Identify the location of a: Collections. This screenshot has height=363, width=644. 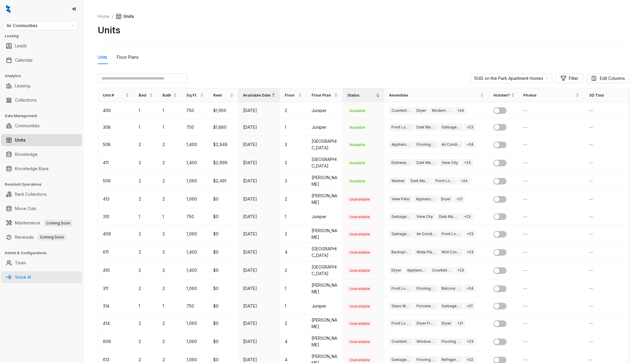
(26, 100).